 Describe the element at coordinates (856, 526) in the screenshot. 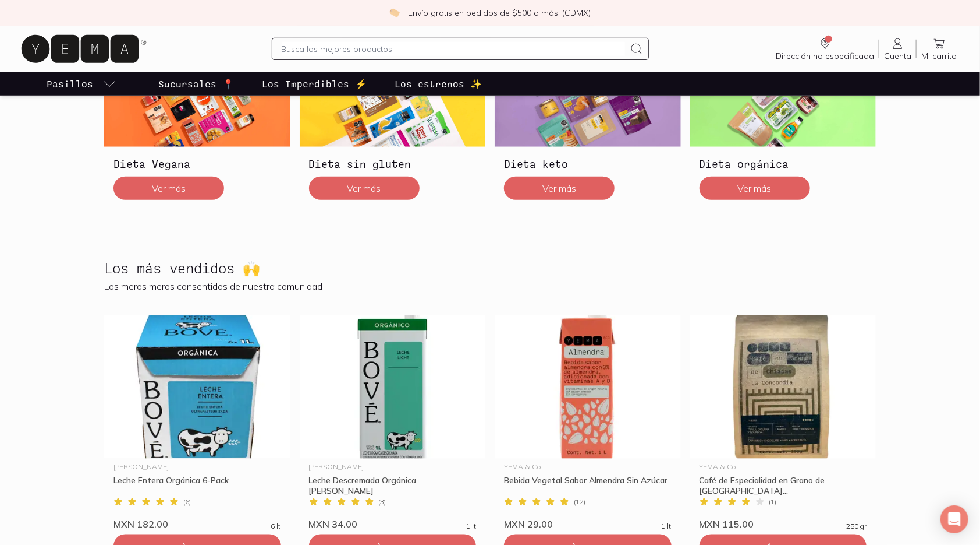

I see `span: 250 gr` at that location.